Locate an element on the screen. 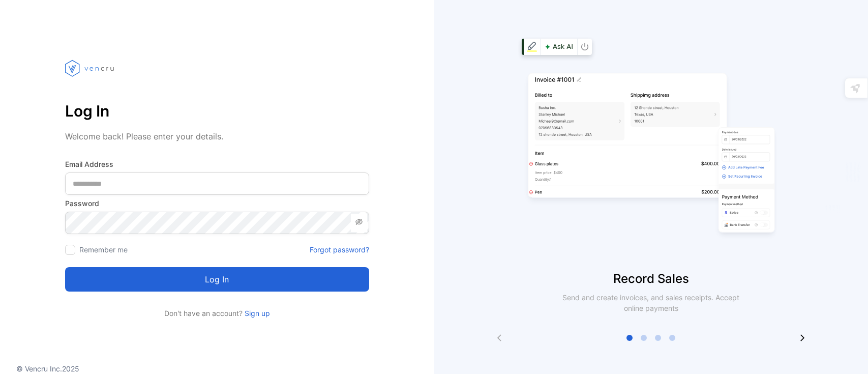 The width and height of the screenshot is (868, 374). label: Password is located at coordinates (217, 203).